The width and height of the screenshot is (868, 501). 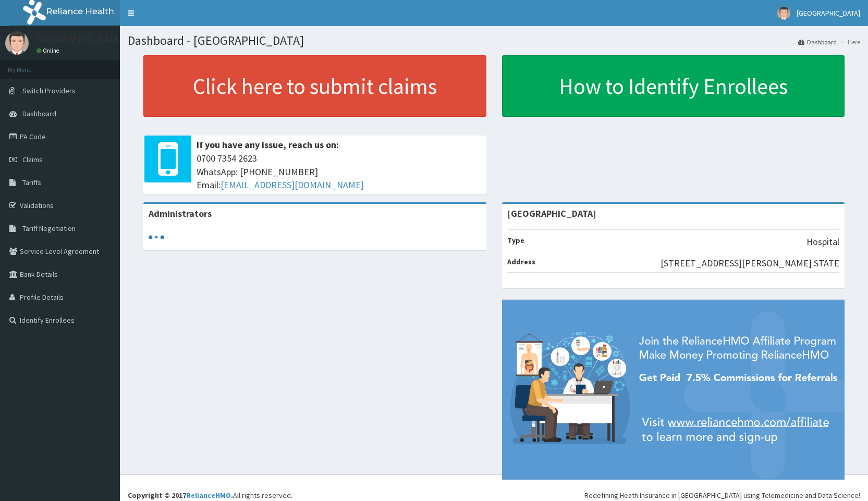 I want to click on a: Dashboard, so click(x=817, y=42).